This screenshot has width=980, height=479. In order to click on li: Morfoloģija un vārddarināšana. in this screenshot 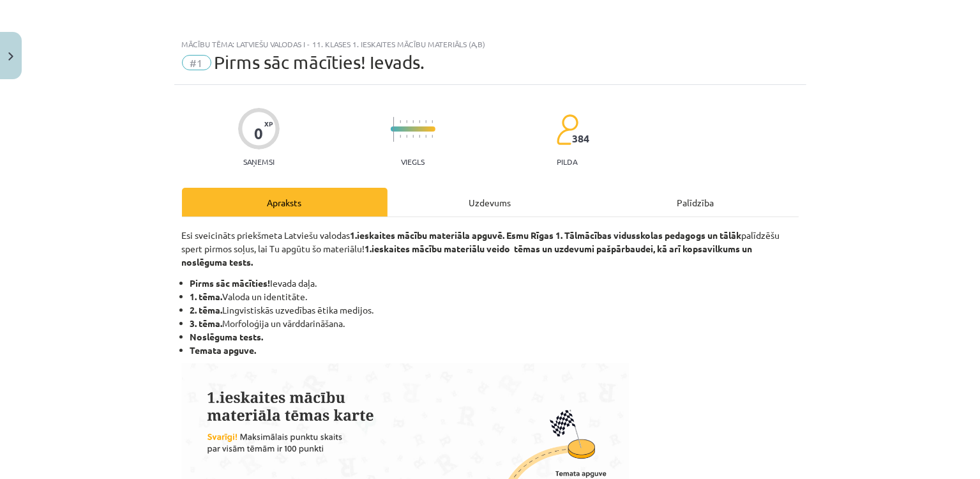, I will do `click(494, 323)`.